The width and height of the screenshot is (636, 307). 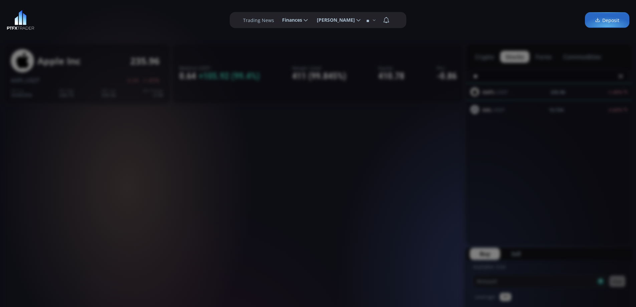 What do you see at coordinates (20, 20) in the screenshot?
I see `a: LOGO` at bounding box center [20, 20].